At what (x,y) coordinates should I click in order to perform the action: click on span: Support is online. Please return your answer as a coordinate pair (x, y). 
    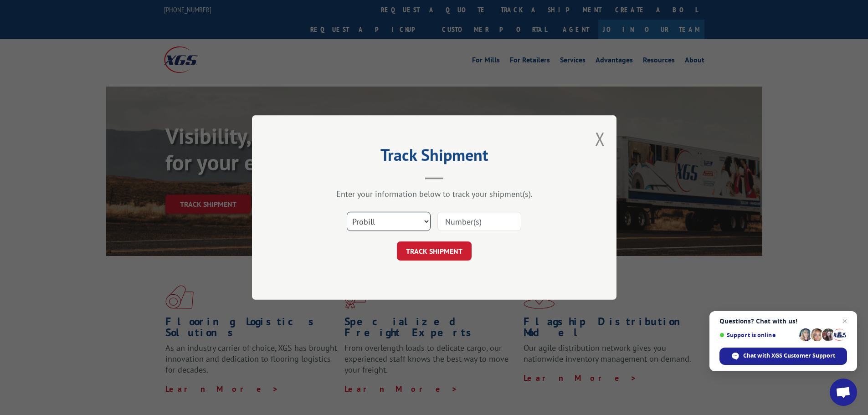
    Looking at the image, I should click on (758, 335).